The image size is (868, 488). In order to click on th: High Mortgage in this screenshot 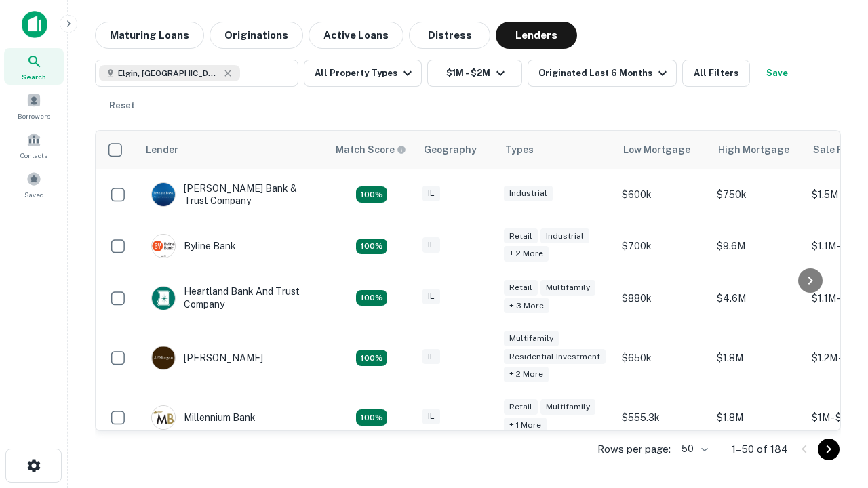, I will do `click(758, 150)`.